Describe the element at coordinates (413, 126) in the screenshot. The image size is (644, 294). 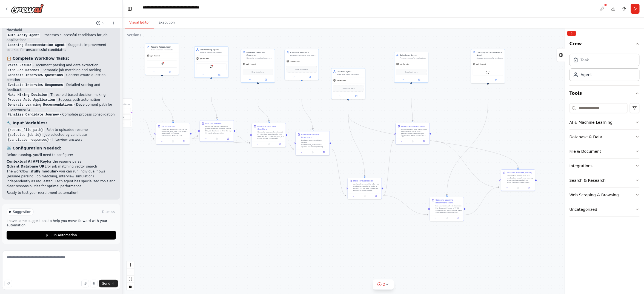
I see `div: Process Auto Application` at that location.